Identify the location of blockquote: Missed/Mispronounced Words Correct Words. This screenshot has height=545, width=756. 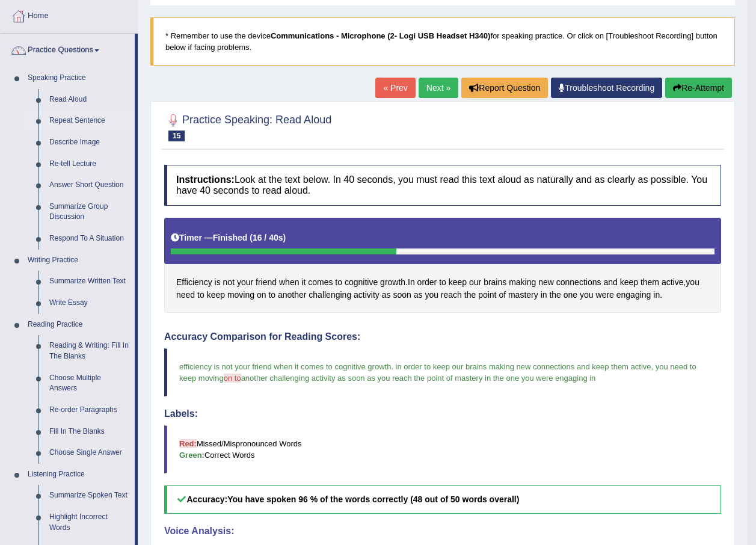
(443, 449).